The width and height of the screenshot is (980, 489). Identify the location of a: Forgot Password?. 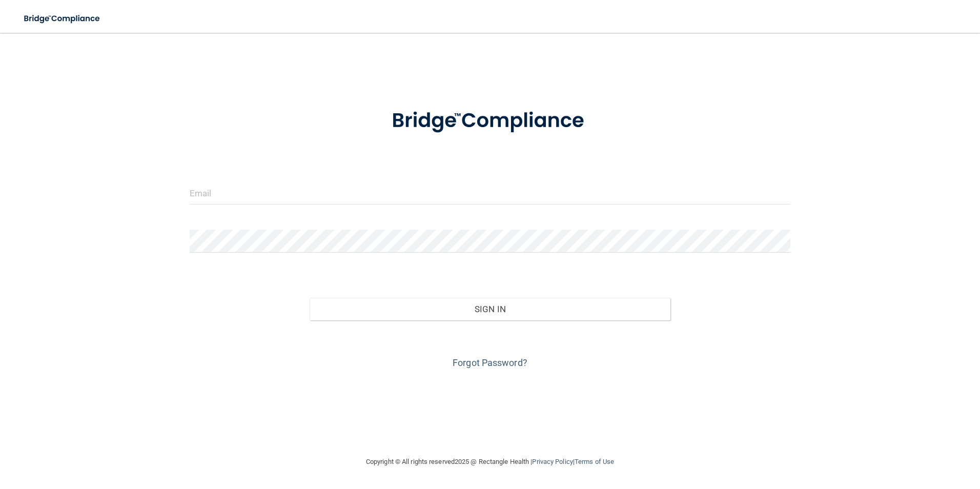
(490, 362).